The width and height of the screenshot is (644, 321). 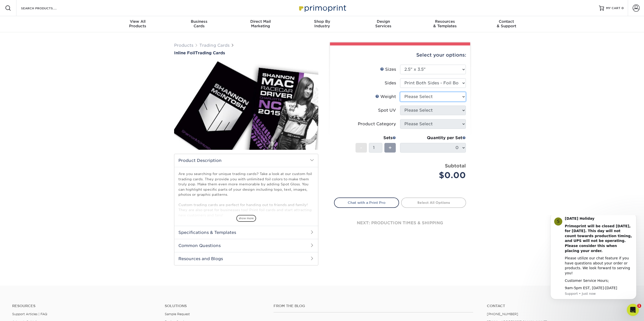 What do you see at coordinates (445, 24) in the screenshot?
I see `div: & Templates` at bounding box center [445, 24].